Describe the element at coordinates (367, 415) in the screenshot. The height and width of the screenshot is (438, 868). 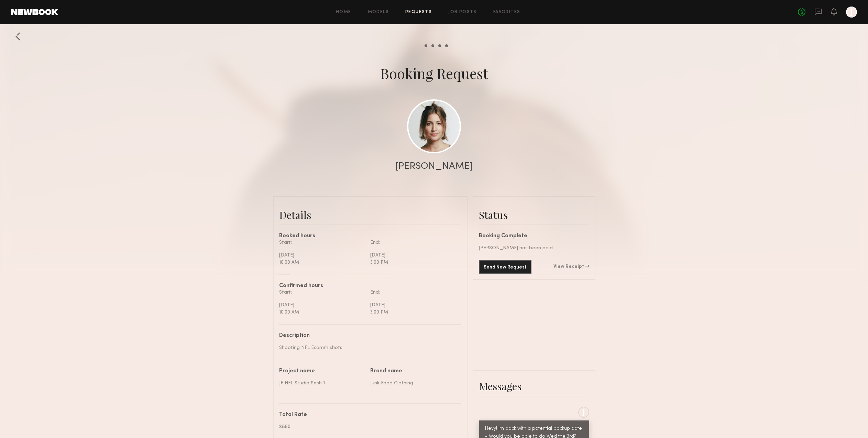
I see `div: Total Rate` at that location.